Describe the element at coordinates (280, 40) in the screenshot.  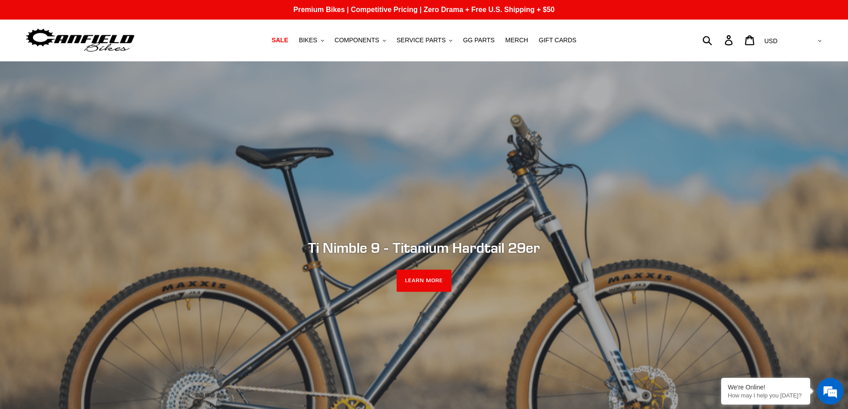
I see `a: SALE` at that location.